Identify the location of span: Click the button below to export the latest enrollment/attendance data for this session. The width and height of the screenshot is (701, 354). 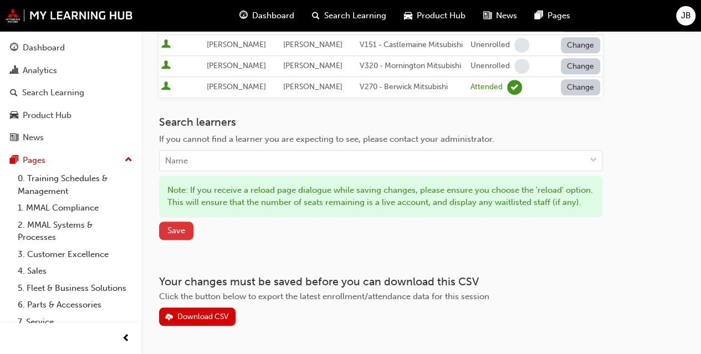
(324, 296).